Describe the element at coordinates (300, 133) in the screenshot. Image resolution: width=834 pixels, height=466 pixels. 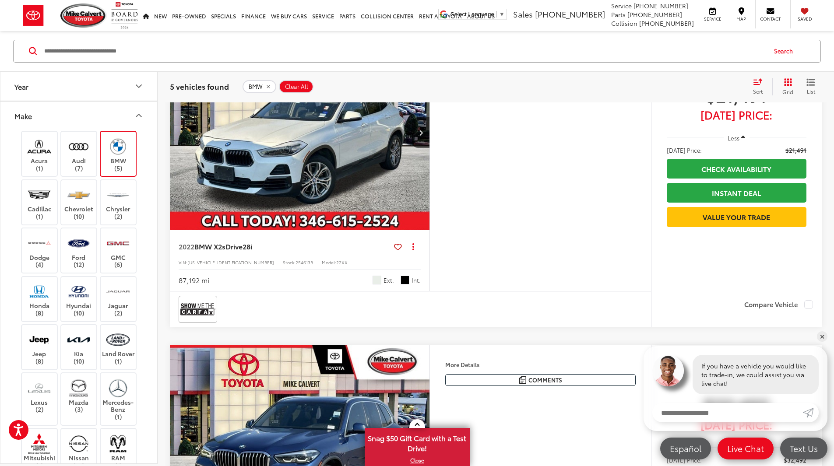
I see `div: 2022 BMW X2 sDrive28i 0` at that location.